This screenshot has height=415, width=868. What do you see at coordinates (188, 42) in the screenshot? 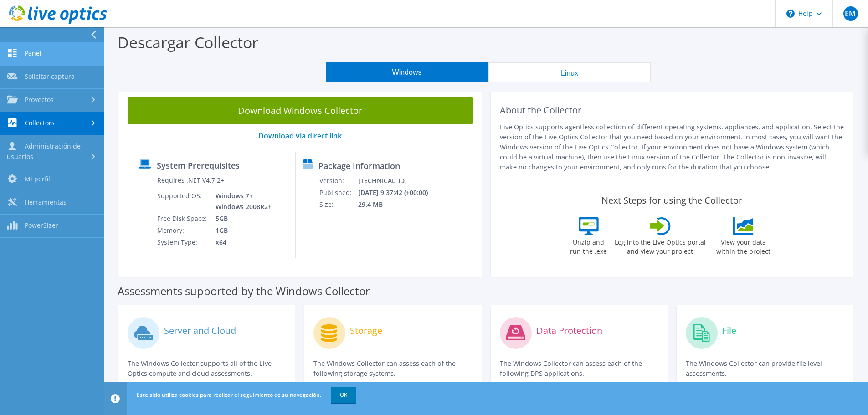
I see `label: Descargar Collector` at bounding box center [188, 42].